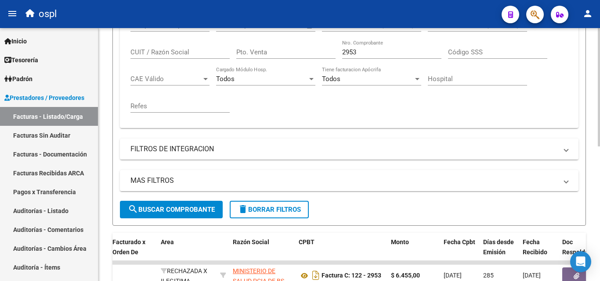 Image resolution: width=600 pixels, height=281 pixels. I want to click on mat-panel-title: MAS FILTROS, so click(344, 181).